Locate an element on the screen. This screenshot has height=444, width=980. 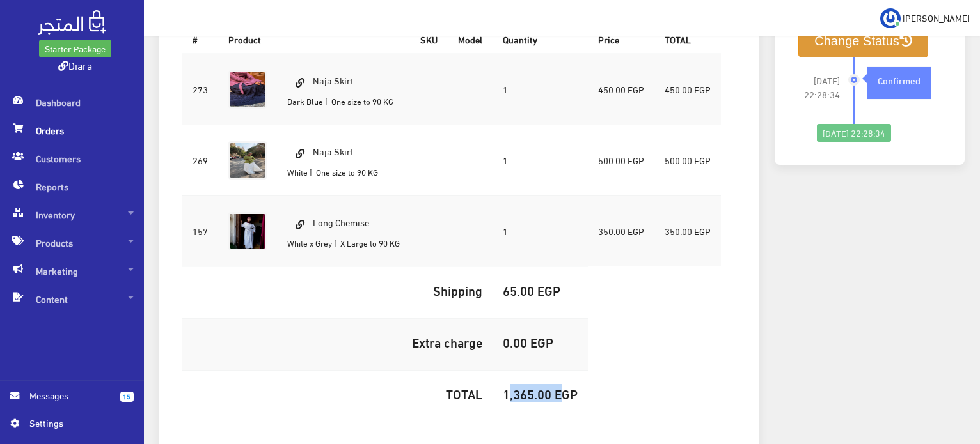
strong: Confirmed is located at coordinates (898, 80).